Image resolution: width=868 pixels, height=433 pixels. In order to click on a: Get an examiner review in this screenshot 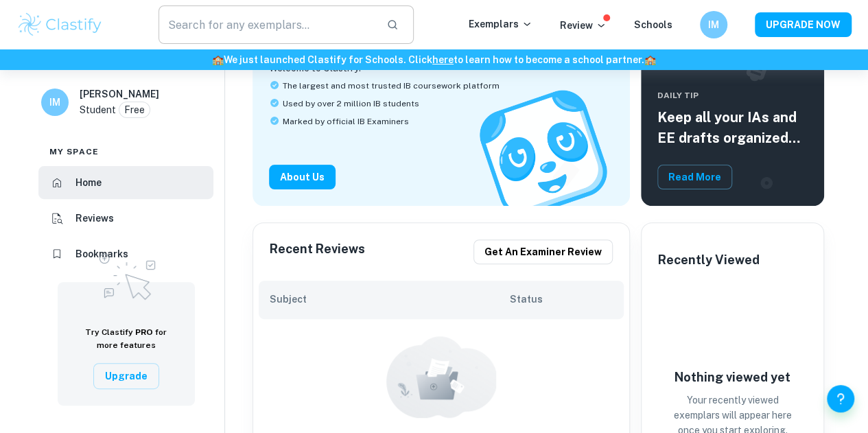, I will do `click(543, 252)`.